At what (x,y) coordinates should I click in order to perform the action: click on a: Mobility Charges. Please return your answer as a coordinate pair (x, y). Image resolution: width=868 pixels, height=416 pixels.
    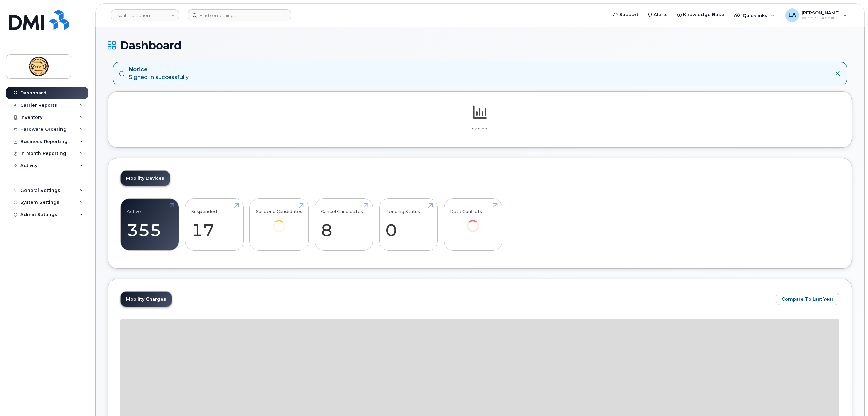
    Looking at the image, I should click on (146, 299).